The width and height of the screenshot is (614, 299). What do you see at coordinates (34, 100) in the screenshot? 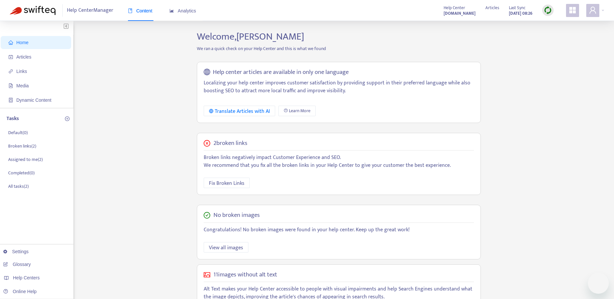
I see `span: Dynamic Content` at bounding box center [34, 100].